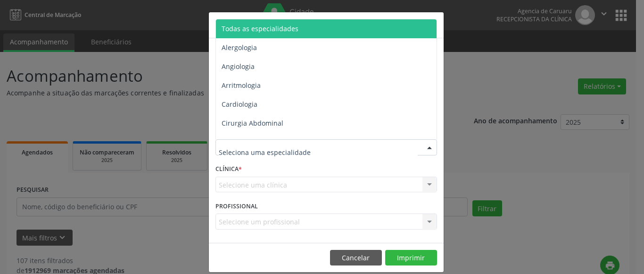 This screenshot has height=274, width=644. I want to click on span: Cardiologia, so click(240, 104).